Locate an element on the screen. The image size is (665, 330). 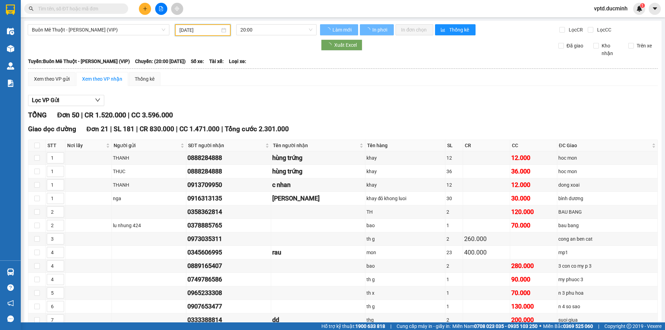
span: 20:00 is located at coordinates (277, 30).